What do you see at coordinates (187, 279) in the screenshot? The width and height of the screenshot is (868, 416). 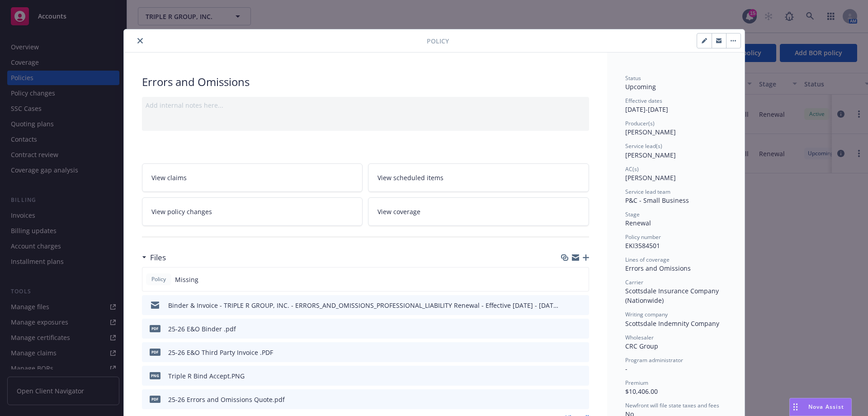 I see `span: Missing` at bounding box center [187, 279].